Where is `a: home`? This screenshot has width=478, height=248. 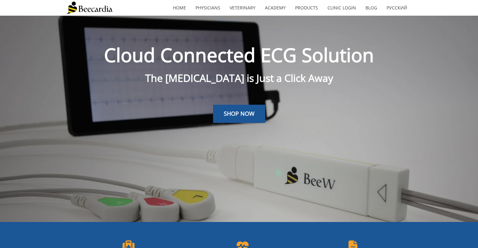 a: home is located at coordinates (179, 8).